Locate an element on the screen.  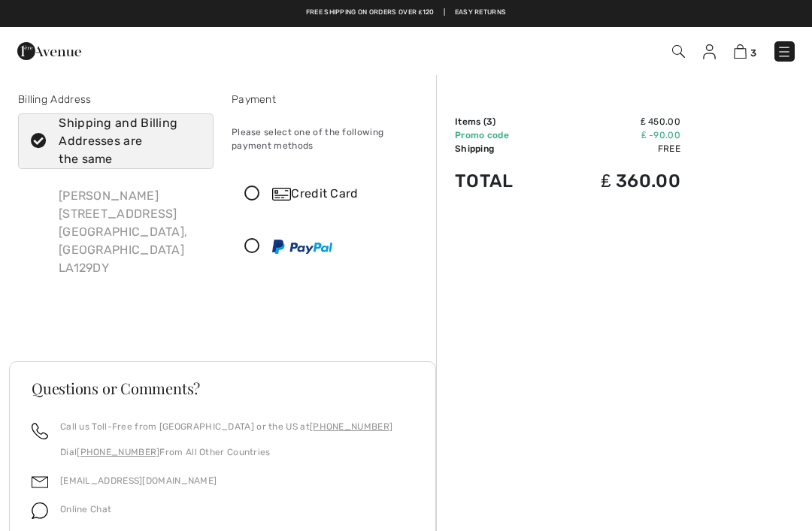
a: 1ère Avenue is located at coordinates (49, 50).